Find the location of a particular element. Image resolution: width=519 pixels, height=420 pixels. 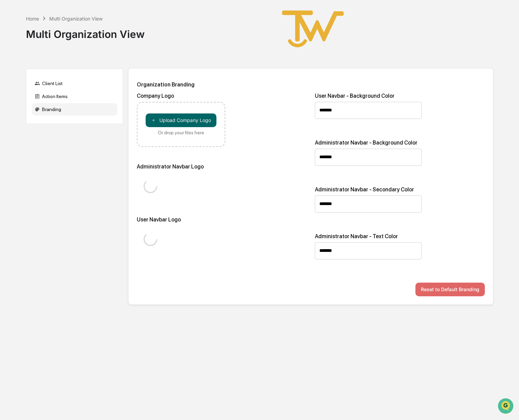

button: Open customer support is located at coordinates (8, 8).